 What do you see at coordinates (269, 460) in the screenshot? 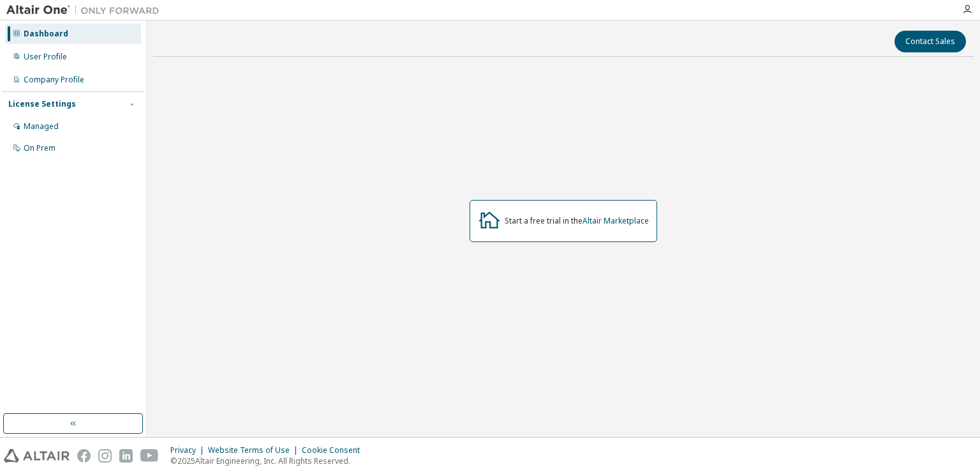
I see `p: © 2025 Altair Engineering, Inc. All Rights Reserved.` at bounding box center [269, 460].